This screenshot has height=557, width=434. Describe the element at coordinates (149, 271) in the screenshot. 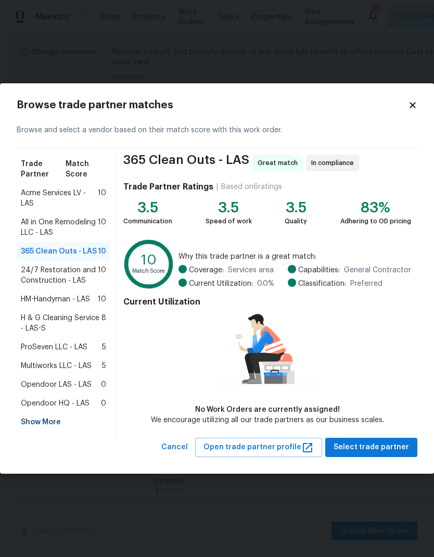

I see `text: Match Score` at that location.